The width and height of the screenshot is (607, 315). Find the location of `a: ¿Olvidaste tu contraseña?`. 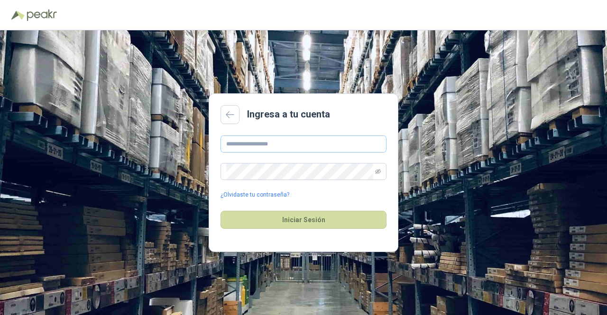

a: ¿Olvidaste tu contraseña? is located at coordinates (255, 195).